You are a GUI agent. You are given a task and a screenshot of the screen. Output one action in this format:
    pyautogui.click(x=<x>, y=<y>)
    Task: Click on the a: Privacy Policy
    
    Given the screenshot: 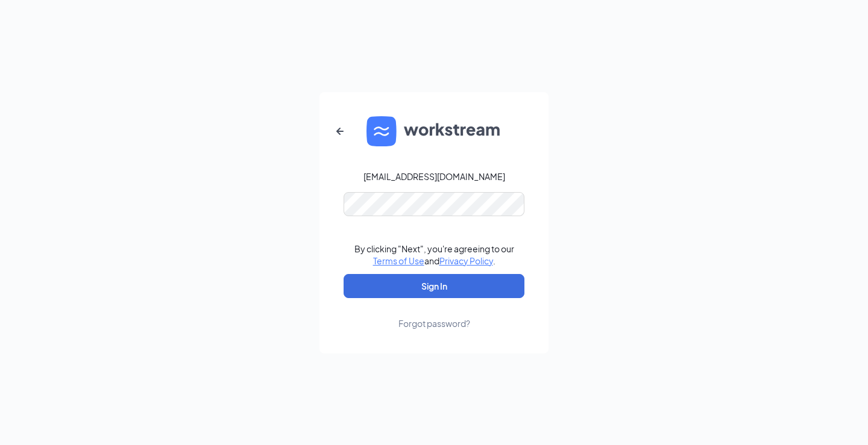 What is the action you would take?
    pyautogui.click(x=466, y=261)
    